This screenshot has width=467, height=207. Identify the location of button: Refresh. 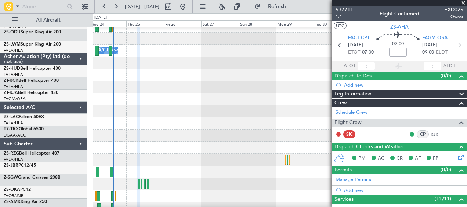
(273, 7).